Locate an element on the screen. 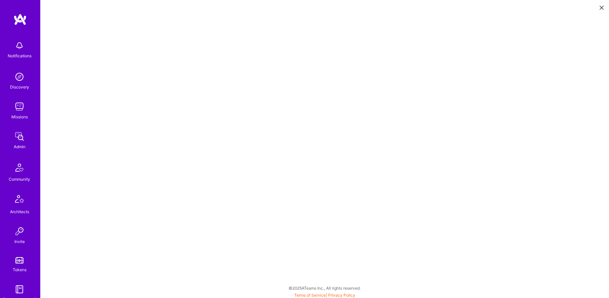  div: Community is located at coordinates (19, 179).